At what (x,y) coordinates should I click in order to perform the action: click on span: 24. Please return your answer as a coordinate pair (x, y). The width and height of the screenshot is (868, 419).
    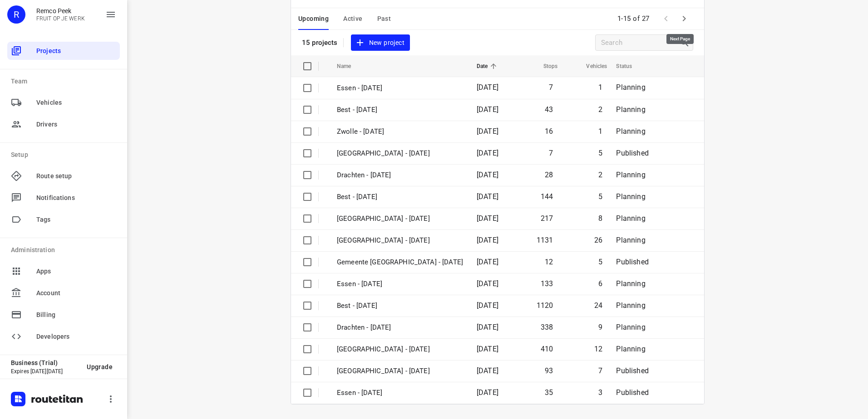
    Looking at the image, I should click on (598, 305).